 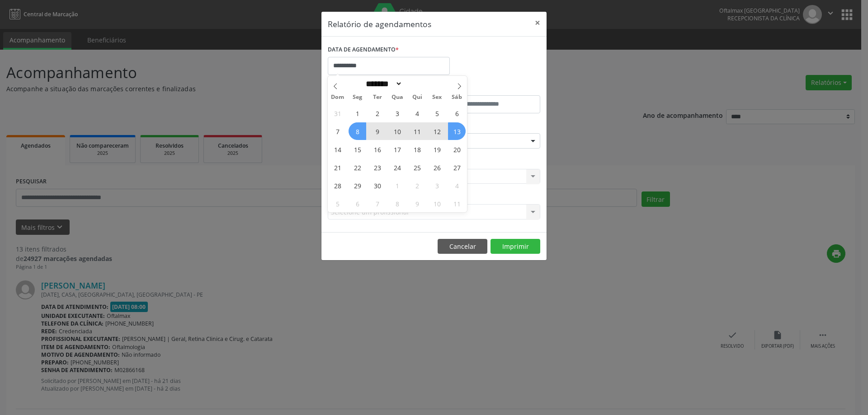 I want to click on span: Setembro 3, 2025, so click(x=397, y=113).